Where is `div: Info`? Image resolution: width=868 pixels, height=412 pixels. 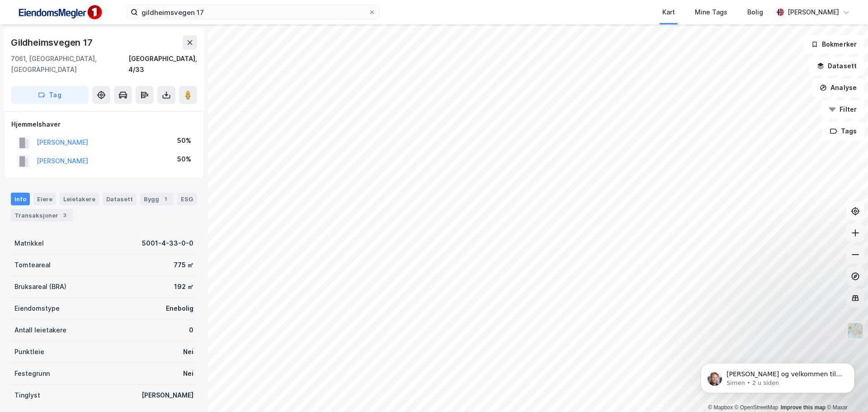 div: Info is located at coordinates (21, 199).